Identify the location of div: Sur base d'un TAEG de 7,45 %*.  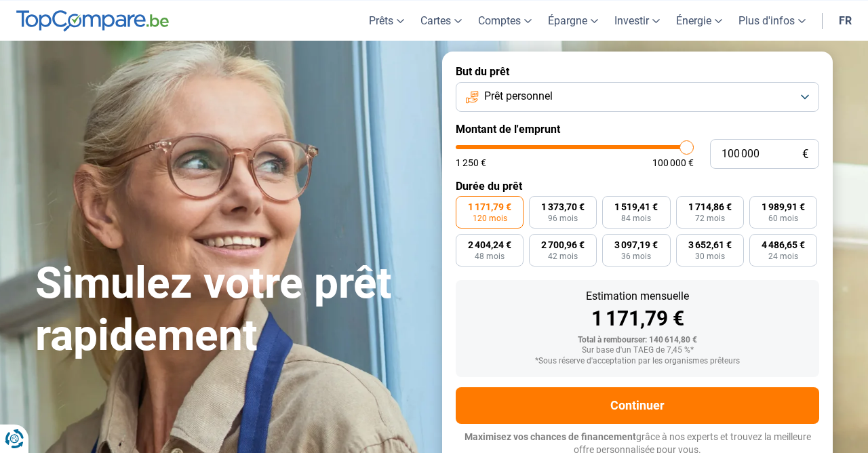
(637, 351).